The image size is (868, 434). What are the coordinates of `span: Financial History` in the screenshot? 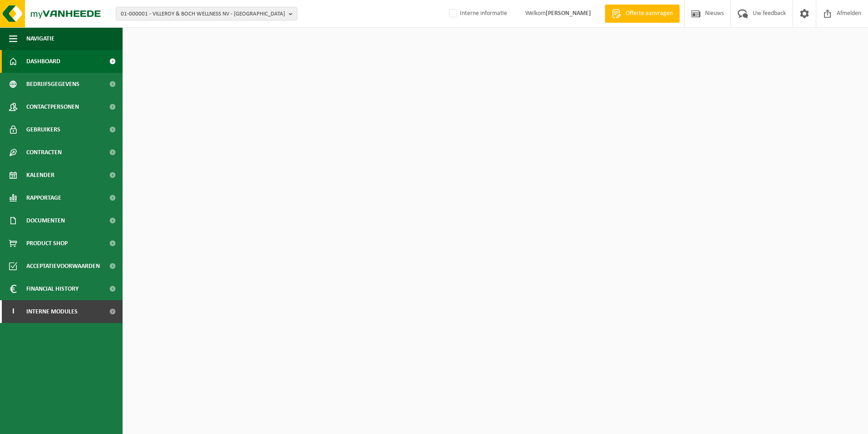 It's located at (52, 288).